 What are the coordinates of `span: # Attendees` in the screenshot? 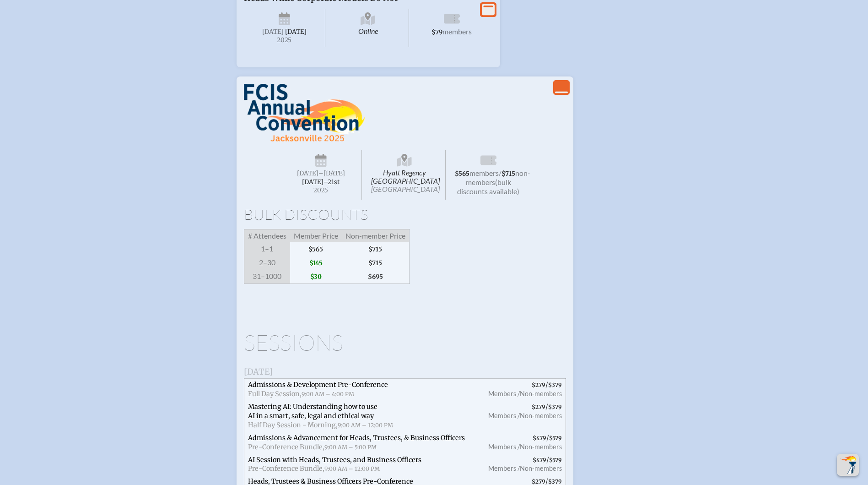 It's located at (267, 236).